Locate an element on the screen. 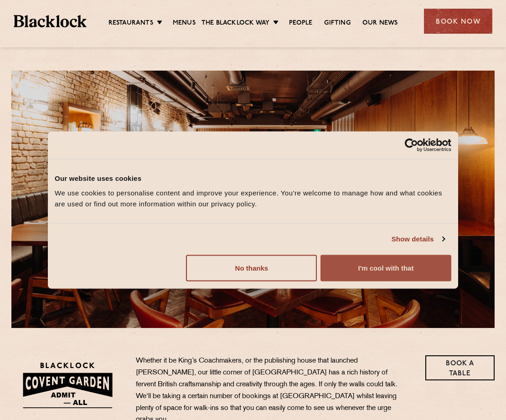 Image resolution: width=506 pixels, height=420 pixels. a: Restaurants is located at coordinates (131, 24).